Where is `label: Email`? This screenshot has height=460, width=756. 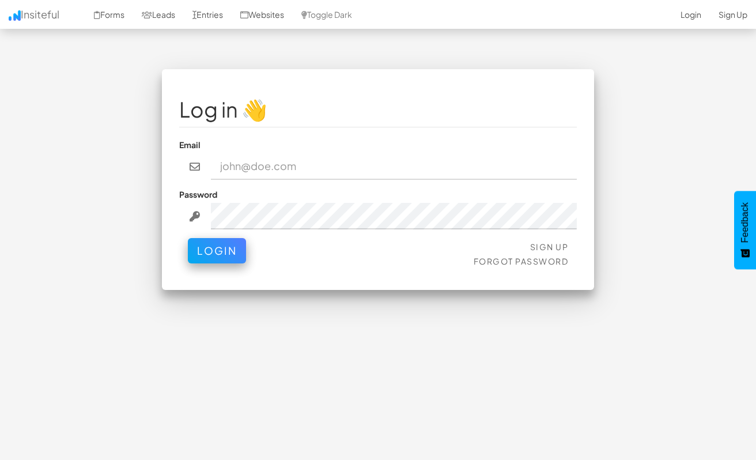
label: Email is located at coordinates (190, 145).